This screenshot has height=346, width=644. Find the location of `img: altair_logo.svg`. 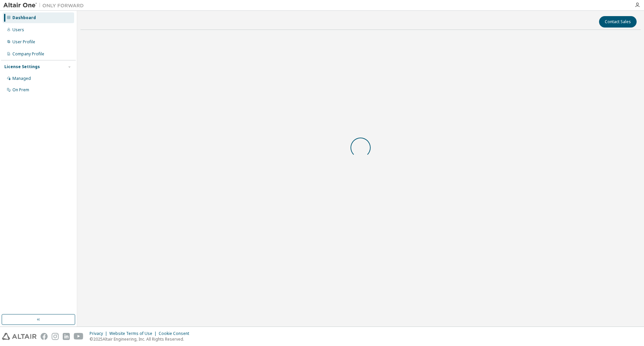

img: altair_logo.svg is located at coordinates (19, 336).